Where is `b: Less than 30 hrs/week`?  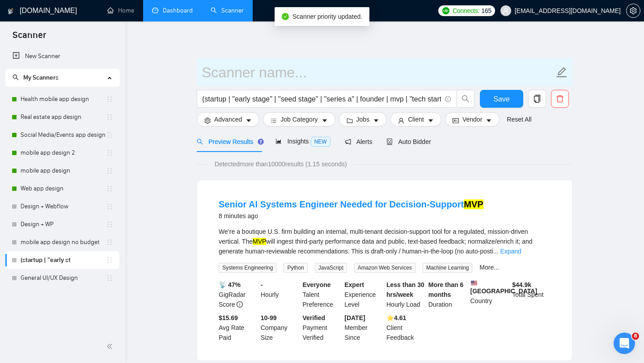 b: Less than 30 hrs/week is located at coordinates (405, 290).